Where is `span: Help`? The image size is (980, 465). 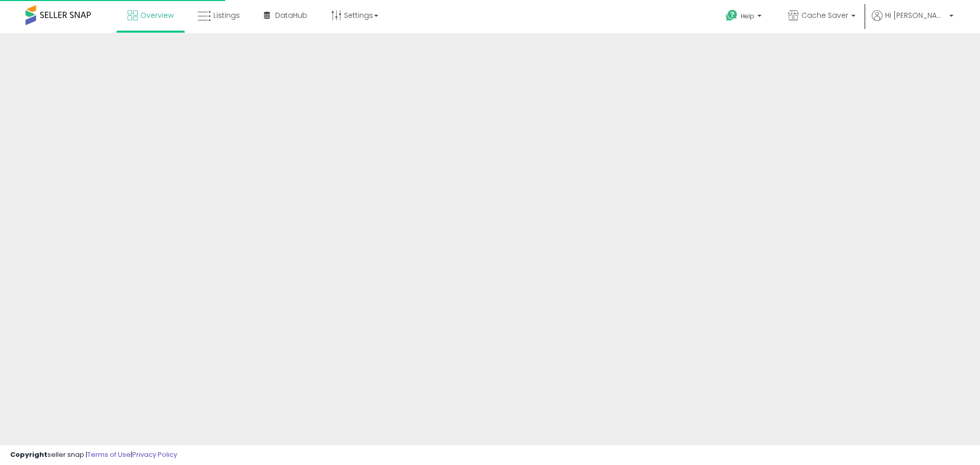
span: Help is located at coordinates (747, 16).